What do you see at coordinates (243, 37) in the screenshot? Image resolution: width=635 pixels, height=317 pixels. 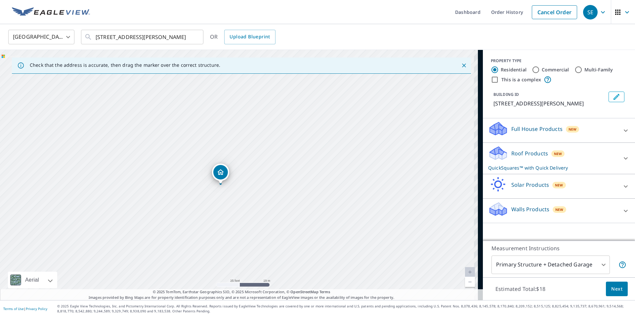 I see `div: OR` at bounding box center [243, 37].